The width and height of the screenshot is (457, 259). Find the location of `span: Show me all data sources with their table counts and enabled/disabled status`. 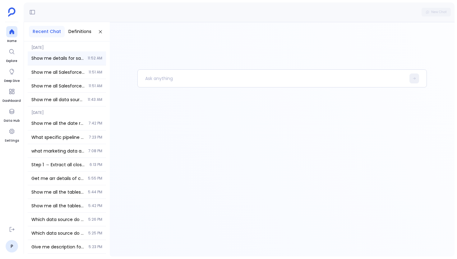

span: Show me all data sources with their table counts and enabled/disabled status is located at coordinates (58, 100).